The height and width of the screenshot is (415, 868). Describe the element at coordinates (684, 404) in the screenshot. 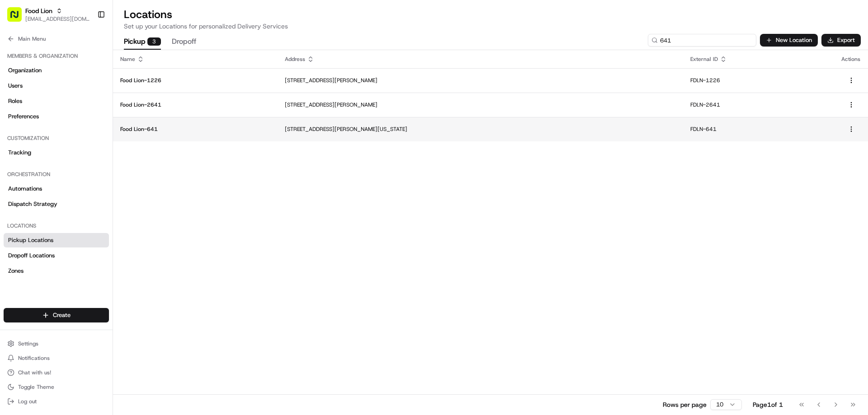

I see `p: Rows per page` at that location.